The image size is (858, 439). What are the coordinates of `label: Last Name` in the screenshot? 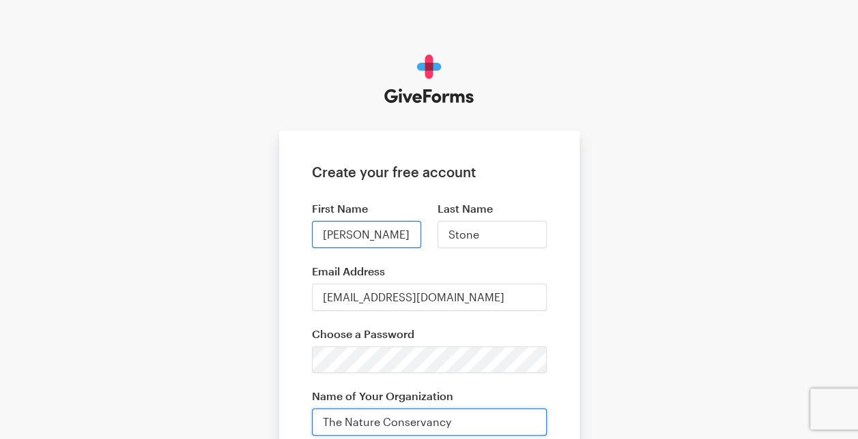 It's located at (492, 209).